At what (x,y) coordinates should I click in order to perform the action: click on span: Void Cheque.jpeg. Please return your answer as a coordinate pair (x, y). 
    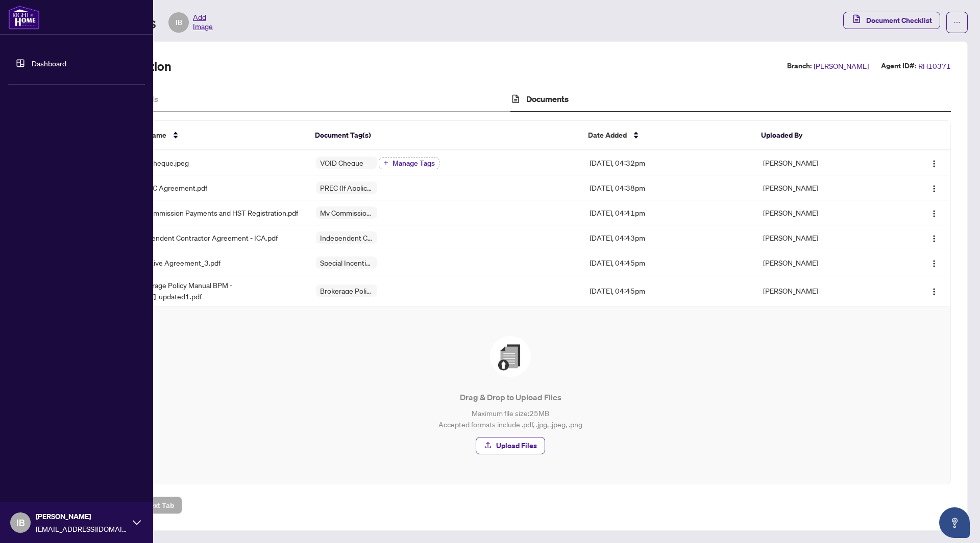
    Looking at the image, I should click on (161, 162).